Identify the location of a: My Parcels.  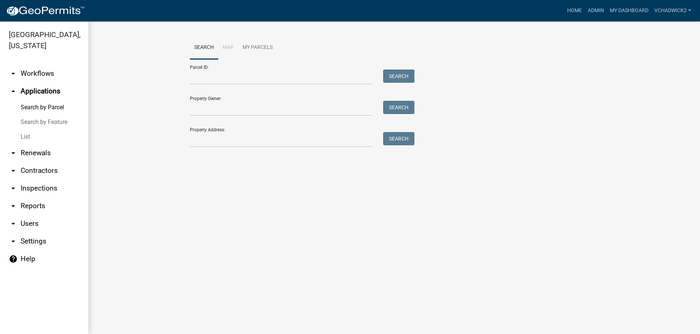
(258, 48).